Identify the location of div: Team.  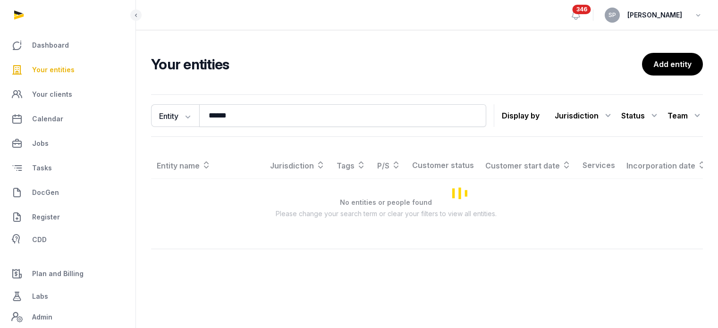
(685, 116).